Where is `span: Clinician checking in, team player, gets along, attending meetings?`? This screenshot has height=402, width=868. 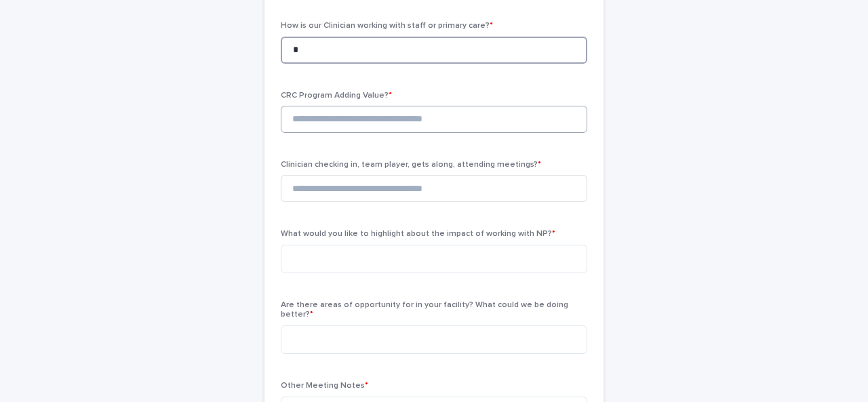 span: Clinician checking in, team player, gets along, attending meetings? is located at coordinates (411, 165).